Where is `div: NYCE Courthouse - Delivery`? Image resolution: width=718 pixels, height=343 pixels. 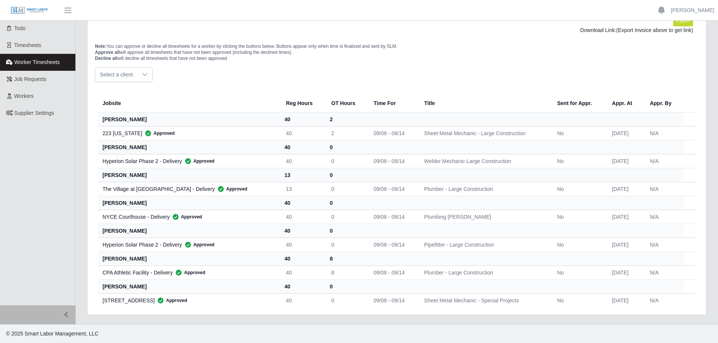 div: NYCE Courthouse - Delivery is located at coordinates (188, 217).